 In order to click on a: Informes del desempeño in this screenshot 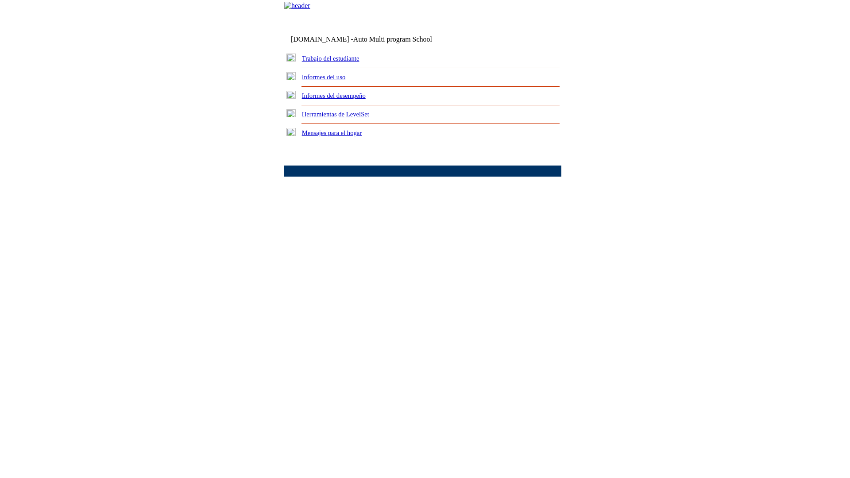, I will do `click(334, 96)`.